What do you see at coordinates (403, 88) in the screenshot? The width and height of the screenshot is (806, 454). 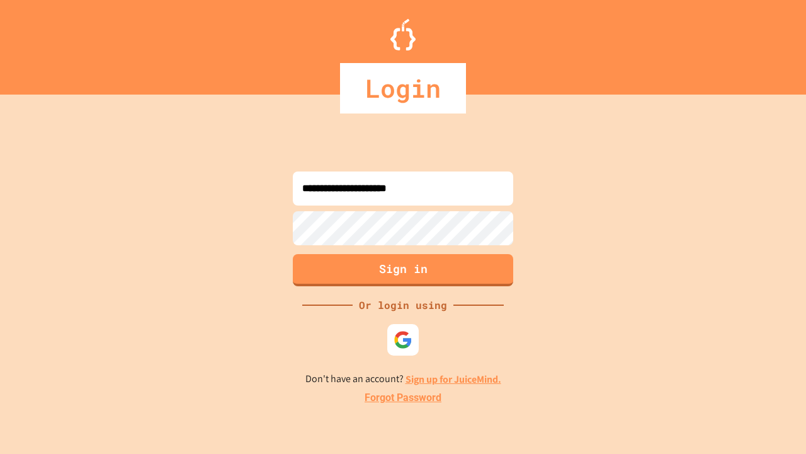 I see `div: Login` at bounding box center [403, 88].